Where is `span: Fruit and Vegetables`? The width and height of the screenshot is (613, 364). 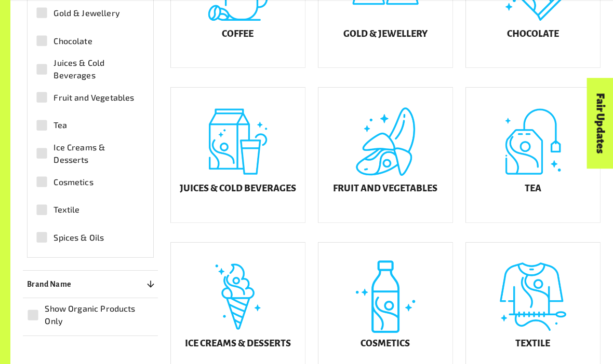
span: Fruit and Vegetables is located at coordinates (93, 97).